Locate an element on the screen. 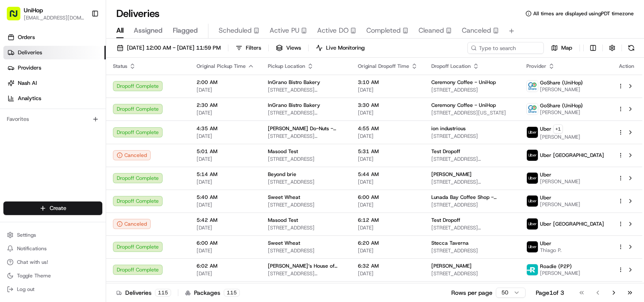 The height and width of the screenshot is (302, 644). img: goshare_logo.png is located at coordinates (533, 109).